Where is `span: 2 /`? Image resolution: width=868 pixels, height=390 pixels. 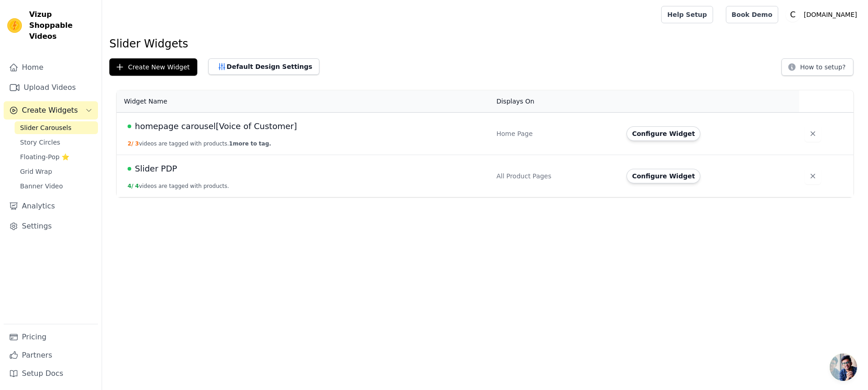
span: 2 / is located at coordinates (130, 143).